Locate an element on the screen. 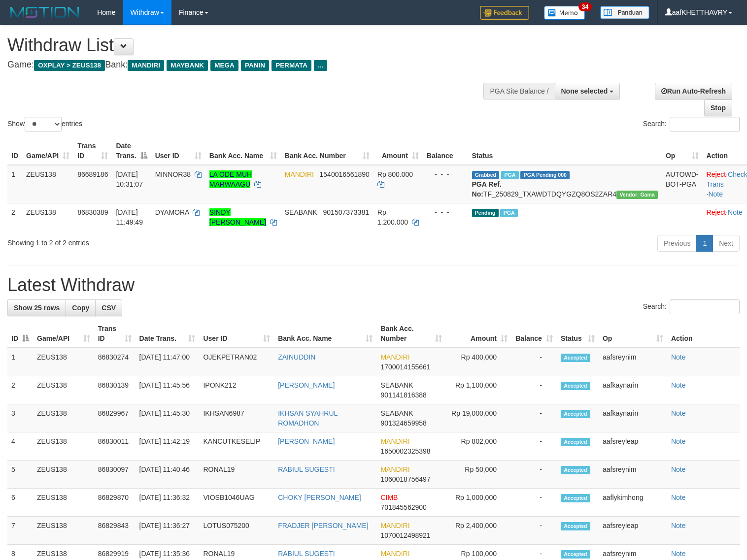 Image resolution: width=747 pixels, height=560 pixels. span: Grabbed is located at coordinates (486, 175).